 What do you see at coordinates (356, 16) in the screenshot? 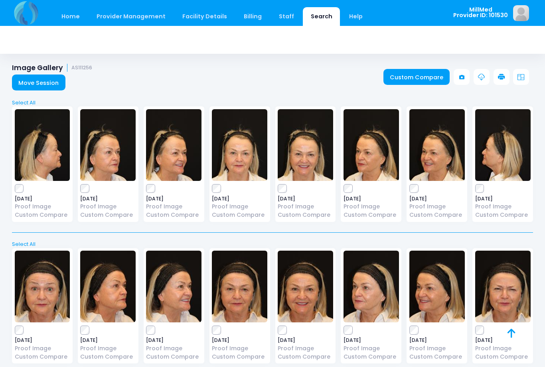
I see `a: Help` at bounding box center [356, 16].